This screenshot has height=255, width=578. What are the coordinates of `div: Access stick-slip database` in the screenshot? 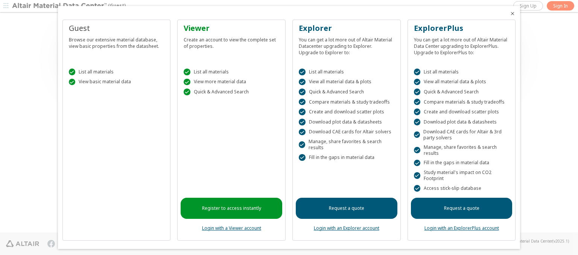 It's located at (462, 188).